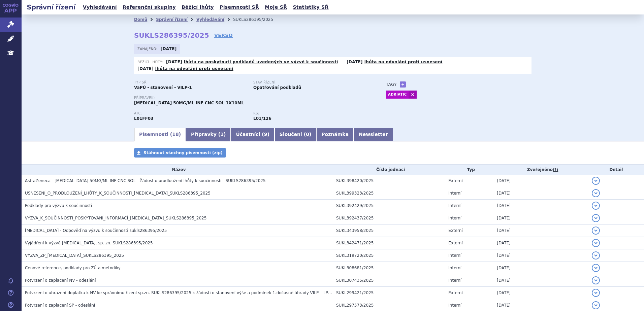  Describe the element at coordinates (191, 82) in the screenshot. I see `p: Typ SŘ:` at that location.